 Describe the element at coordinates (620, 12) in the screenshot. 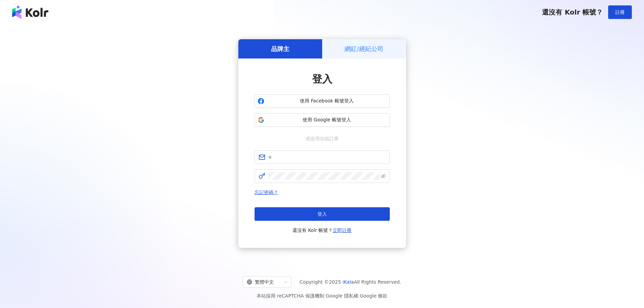

I see `span: 註冊` at that location.